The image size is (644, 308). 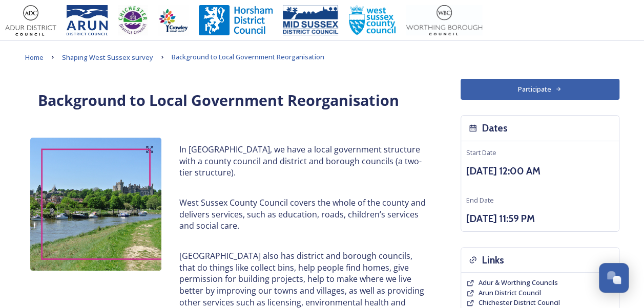 What do you see at coordinates (372, 20) in the screenshot?
I see `img: WSCCPos-Spot-25mm.jpg` at bounding box center [372, 20].